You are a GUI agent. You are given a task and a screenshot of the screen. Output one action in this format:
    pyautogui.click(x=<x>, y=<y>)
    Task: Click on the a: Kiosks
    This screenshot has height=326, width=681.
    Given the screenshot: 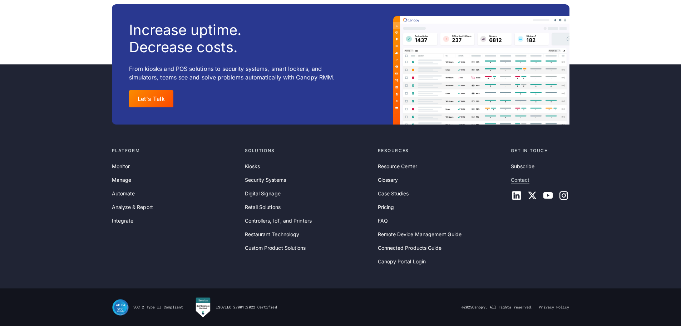 What is the action you would take?
    pyautogui.click(x=252, y=166)
    